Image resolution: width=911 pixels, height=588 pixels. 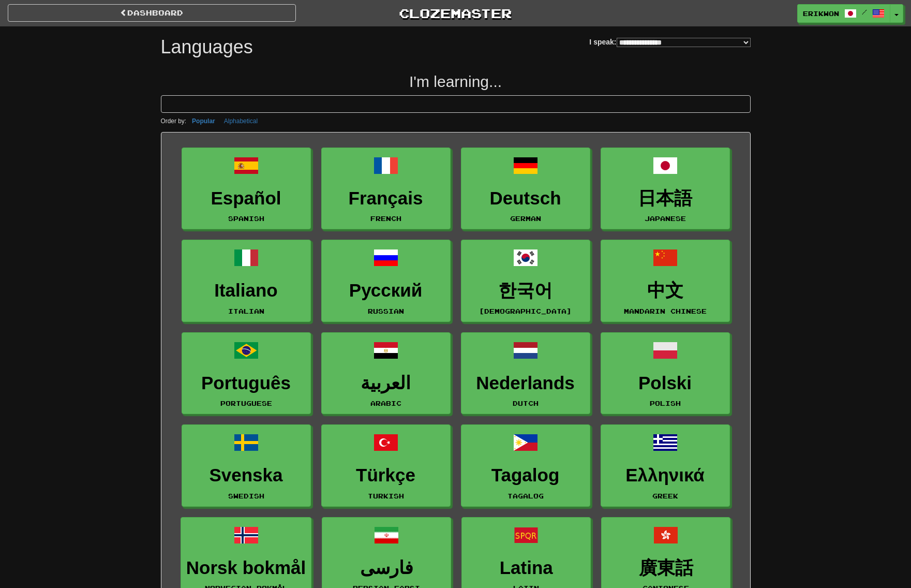 I want to click on h3: 日本語, so click(x=665, y=198).